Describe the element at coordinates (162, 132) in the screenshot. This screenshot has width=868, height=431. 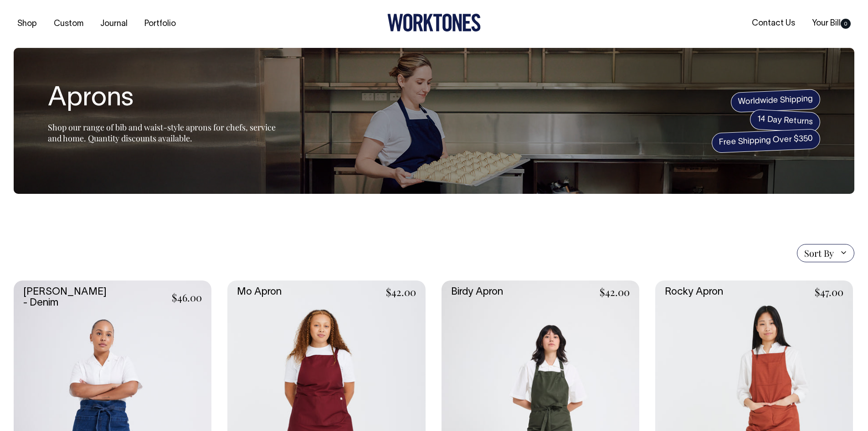
I see `span: Shop our range of bib and waist-style aprons for chefs, service and home. Quantity discounts avai...` at that location.